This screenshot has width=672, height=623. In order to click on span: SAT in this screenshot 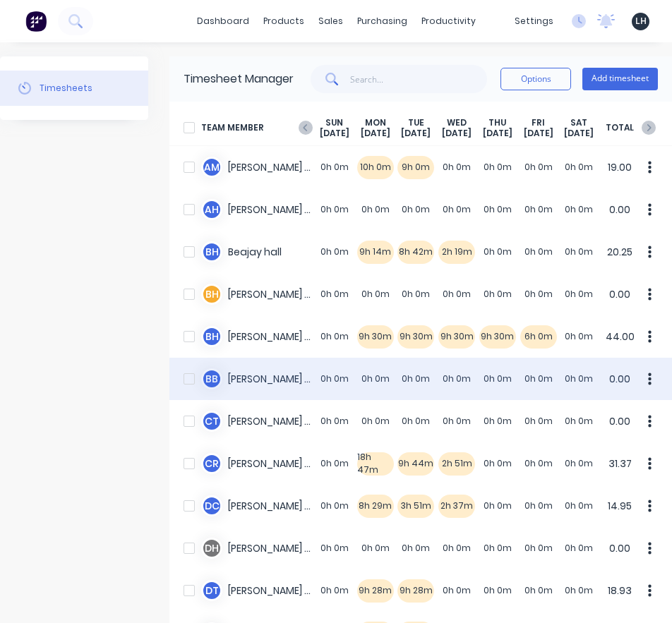, I will do `click(579, 123)`.